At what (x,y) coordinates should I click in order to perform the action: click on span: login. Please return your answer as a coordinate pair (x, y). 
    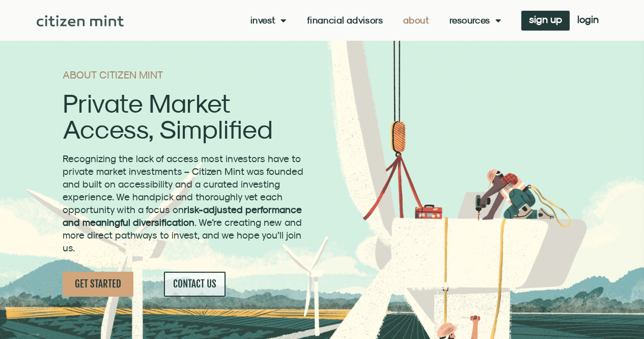
    Looking at the image, I should click on (588, 19).